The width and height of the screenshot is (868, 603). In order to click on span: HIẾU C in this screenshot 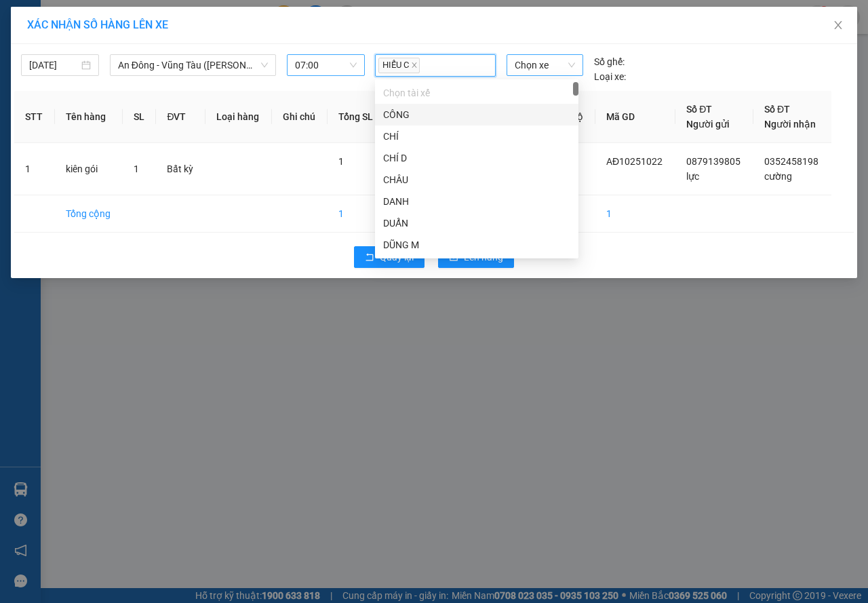, I will do `click(398, 65)`.